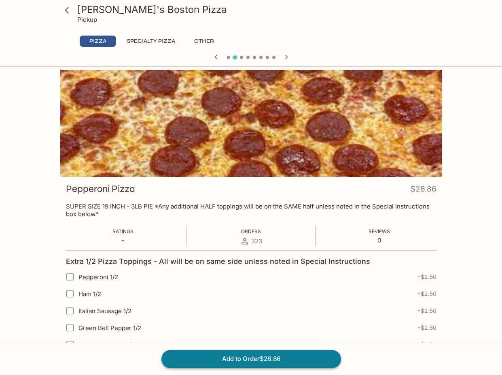 This screenshot has width=502, height=375. What do you see at coordinates (251, 231) in the screenshot?
I see `span: Orders` at bounding box center [251, 231].